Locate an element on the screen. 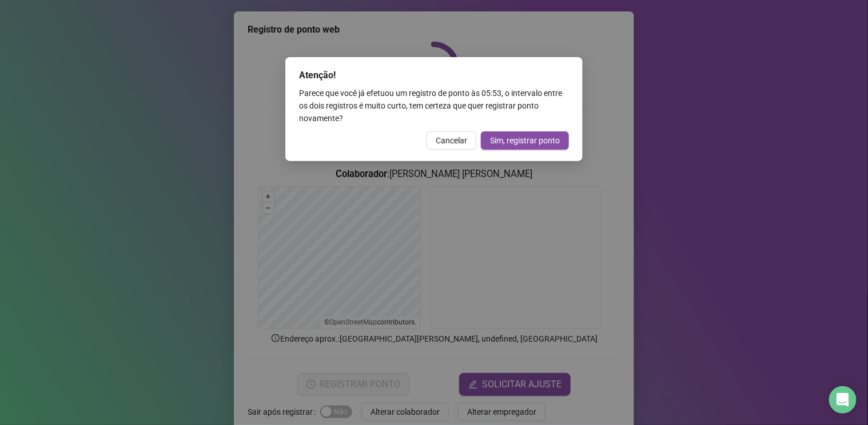 This screenshot has width=868, height=425. div: Open Intercom Messenger is located at coordinates (843, 400).